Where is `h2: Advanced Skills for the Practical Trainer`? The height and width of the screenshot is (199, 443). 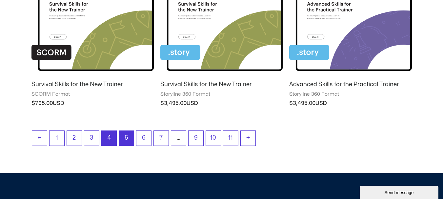 h2: Advanced Skills for the Practical Trainer is located at coordinates (350, 84).